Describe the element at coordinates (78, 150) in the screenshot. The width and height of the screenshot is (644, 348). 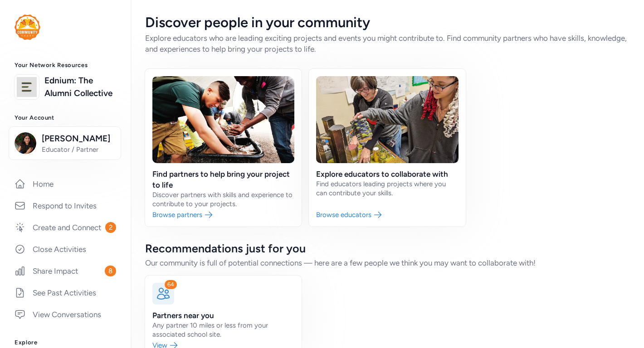
I see `span: Educator / Partner` at that location.